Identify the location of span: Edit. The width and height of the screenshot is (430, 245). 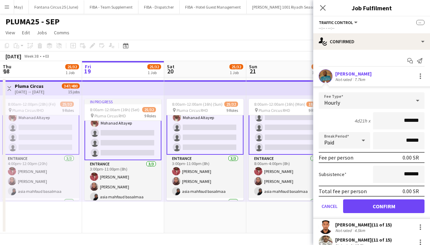
(26, 33).